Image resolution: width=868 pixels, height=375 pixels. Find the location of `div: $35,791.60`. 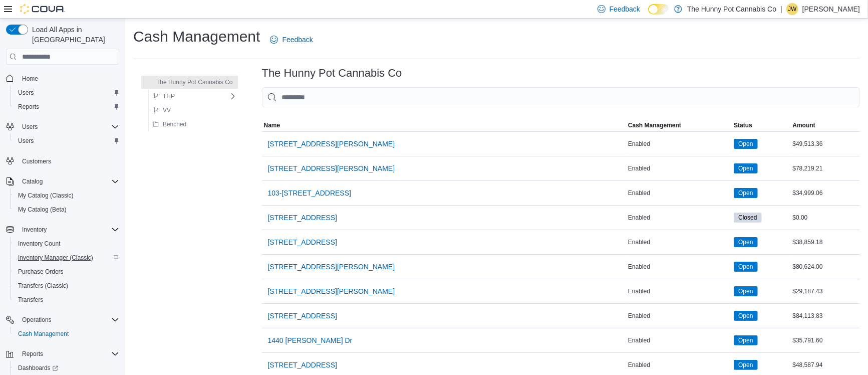

div: $35,791.60 is located at coordinates (825, 340).